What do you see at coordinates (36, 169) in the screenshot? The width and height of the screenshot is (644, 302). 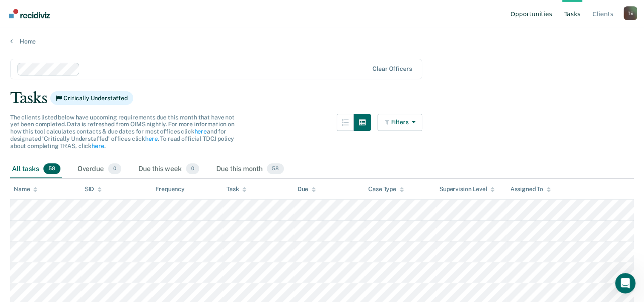 I see `div: All tasks58` at bounding box center [36, 169].